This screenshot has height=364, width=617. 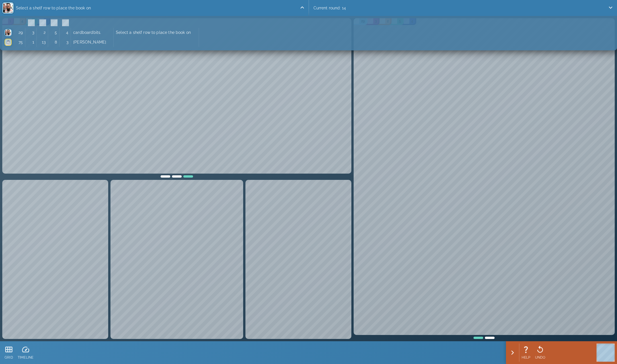 What do you see at coordinates (26, 357) in the screenshot?
I see `p: TIMELINE` at bounding box center [26, 357].